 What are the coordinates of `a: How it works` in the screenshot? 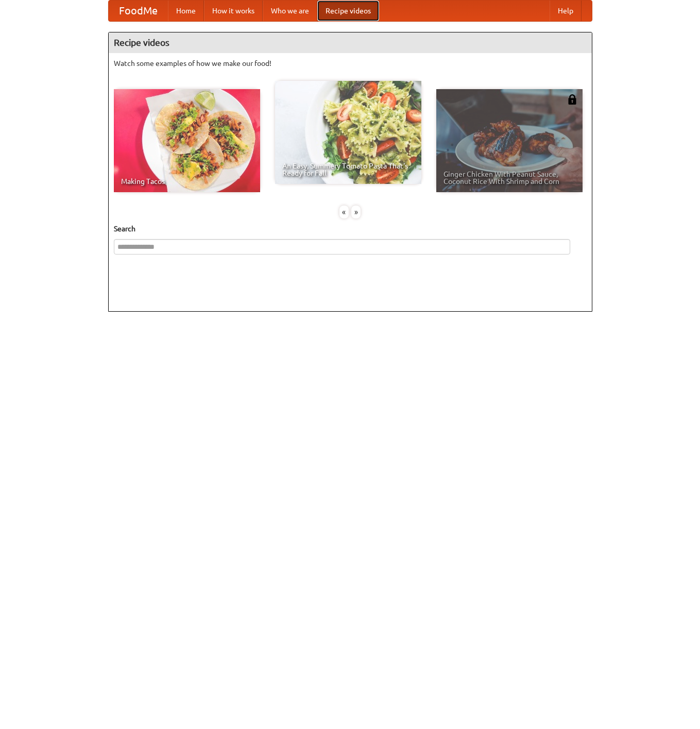 It's located at (233, 11).